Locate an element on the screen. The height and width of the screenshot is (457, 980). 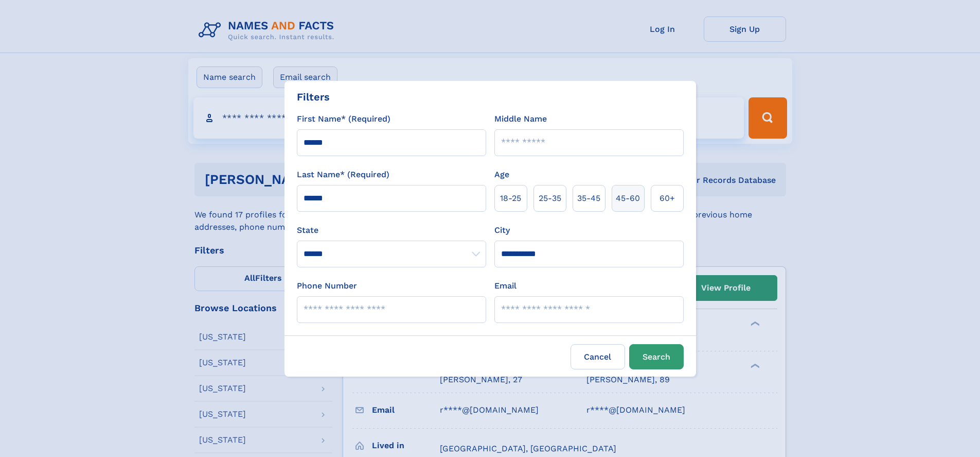
span: 35‑45 is located at coordinates (589, 198).